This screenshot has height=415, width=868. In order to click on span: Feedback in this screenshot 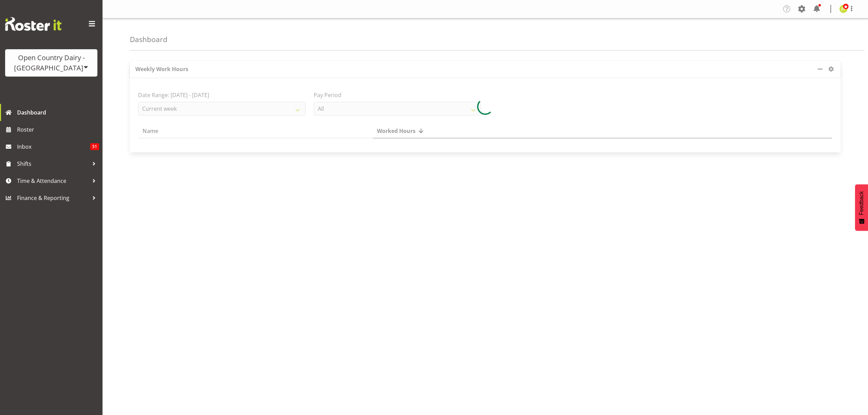, I will do `click(862, 203)`.